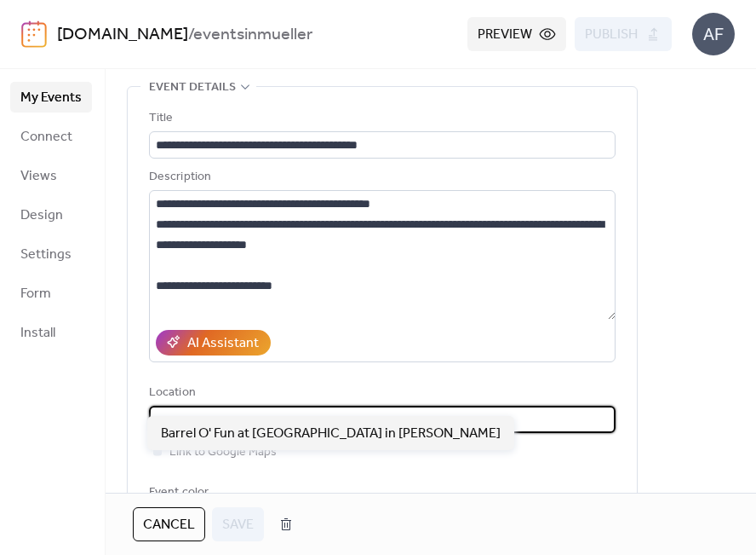 The height and width of the screenshot is (555, 756). Describe the element at coordinates (381, 118) in the screenshot. I see `div: Title` at that location.